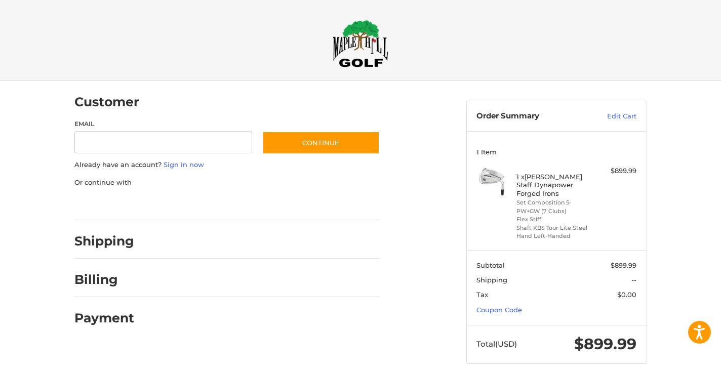 This screenshot has width=721, height=374. What do you see at coordinates (482, 295) in the screenshot?
I see `span: Tax` at bounding box center [482, 295].